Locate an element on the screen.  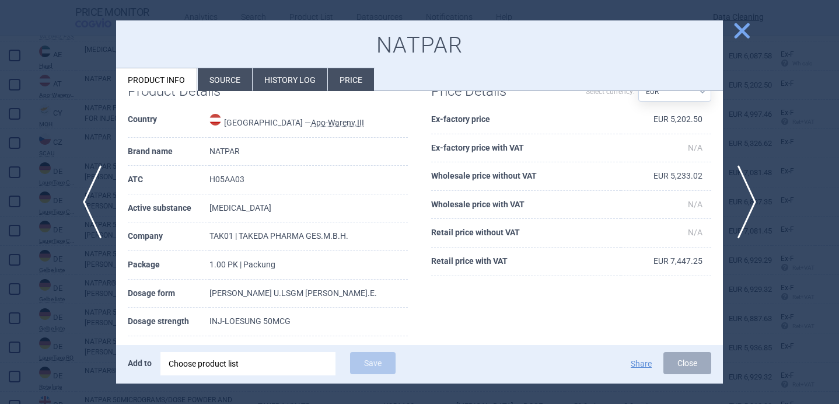
td: EUR 5,233.02 is located at coordinates (666, 176).